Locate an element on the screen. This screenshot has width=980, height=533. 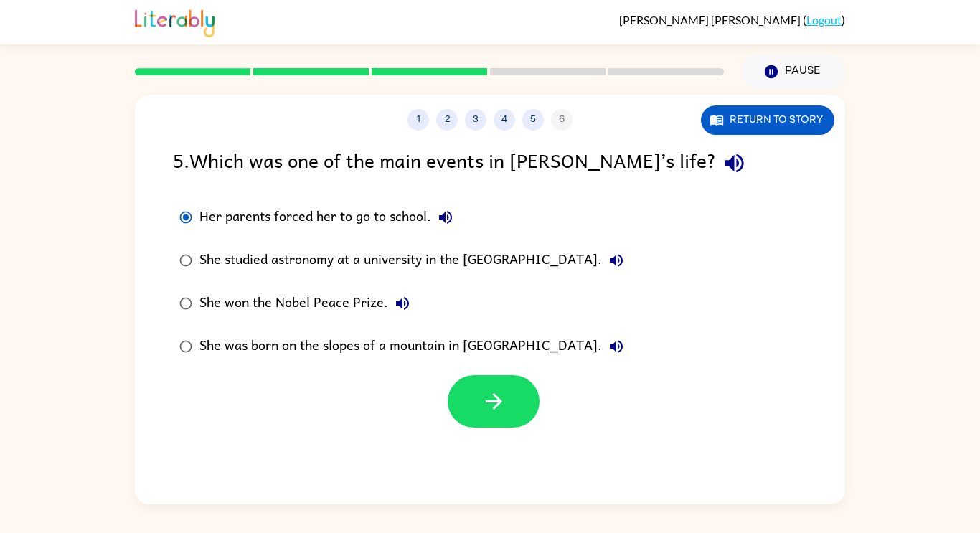
button: Pause is located at coordinates (793, 72).